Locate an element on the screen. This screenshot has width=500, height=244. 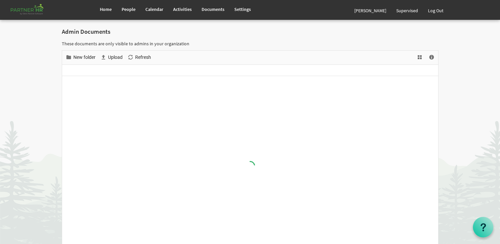
span: Supervised is located at coordinates (407, 11).